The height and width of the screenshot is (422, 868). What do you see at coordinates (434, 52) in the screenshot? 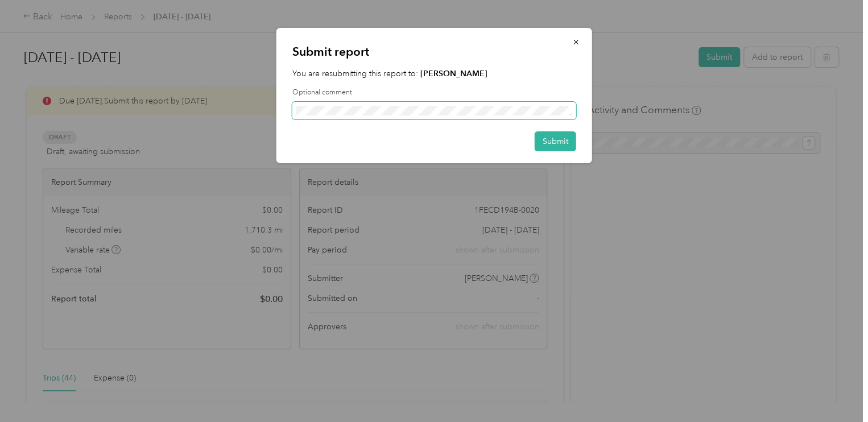
I see `p: Submit report` at bounding box center [434, 52].